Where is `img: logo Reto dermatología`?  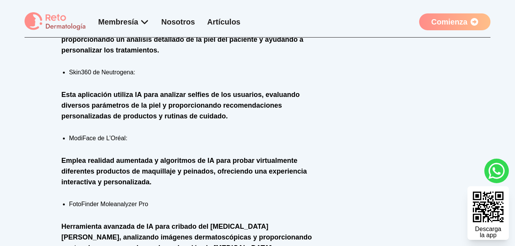
img: logo Reto dermatología is located at coordinates (55, 21).